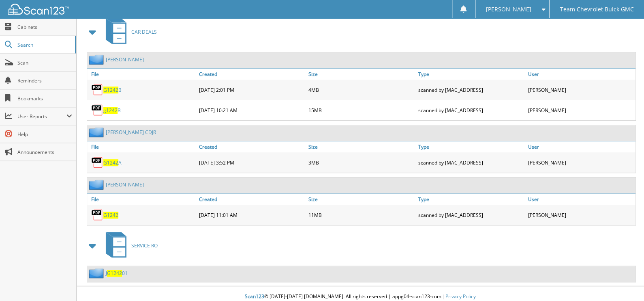  Describe the element at coordinates (112, 162) in the screenshot. I see `a: G1242A` at that location.